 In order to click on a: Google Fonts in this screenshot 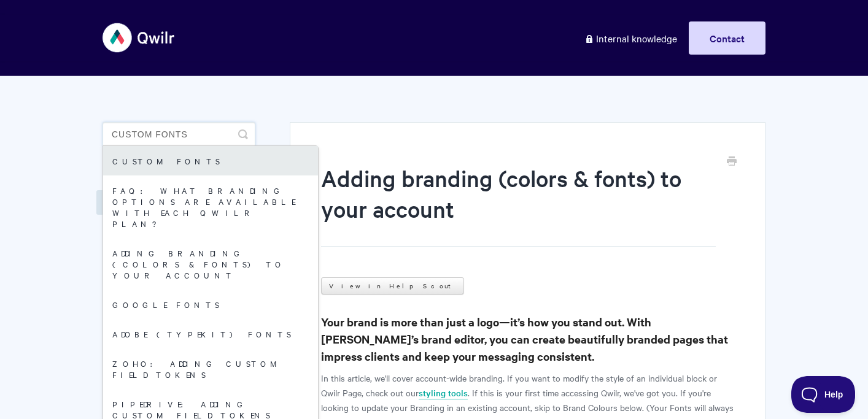, I will do `click(211, 304)`.